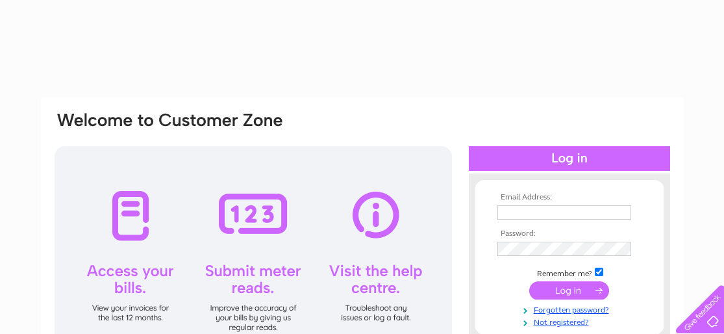 The width and height of the screenshot is (724, 334). I want to click on td: Remember me?, so click(570, 272).